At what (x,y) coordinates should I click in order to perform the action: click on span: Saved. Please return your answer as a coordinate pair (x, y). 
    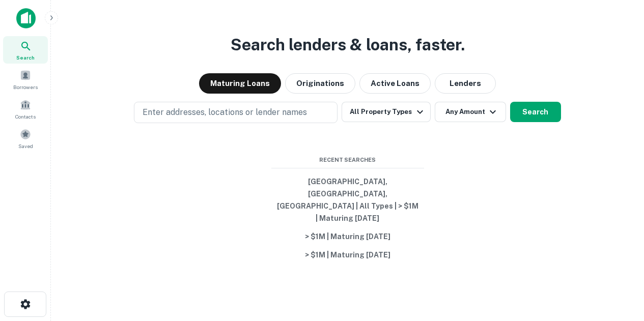
    Looking at the image, I should click on (25, 146).